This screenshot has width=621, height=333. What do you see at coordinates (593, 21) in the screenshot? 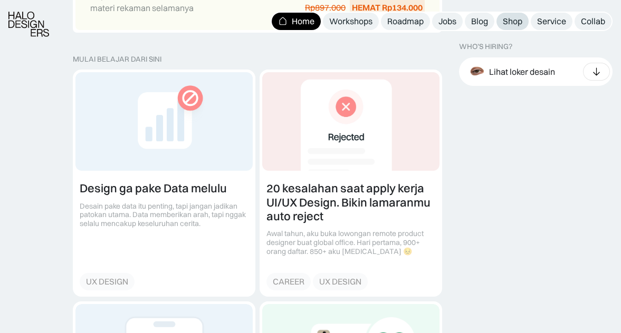
I see `div: Collab` at bounding box center [593, 21].